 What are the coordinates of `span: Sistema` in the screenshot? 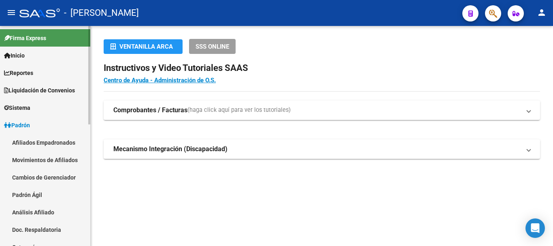 It's located at (17, 108).